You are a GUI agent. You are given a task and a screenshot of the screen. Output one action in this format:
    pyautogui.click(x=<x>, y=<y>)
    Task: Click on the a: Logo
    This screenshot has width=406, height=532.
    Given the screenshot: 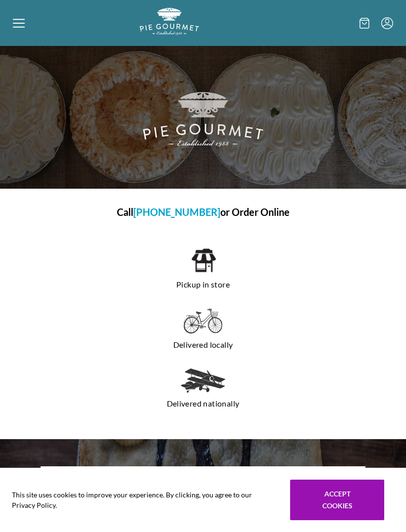 What is the action you would take?
    pyautogui.click(x=169, y=32)
    